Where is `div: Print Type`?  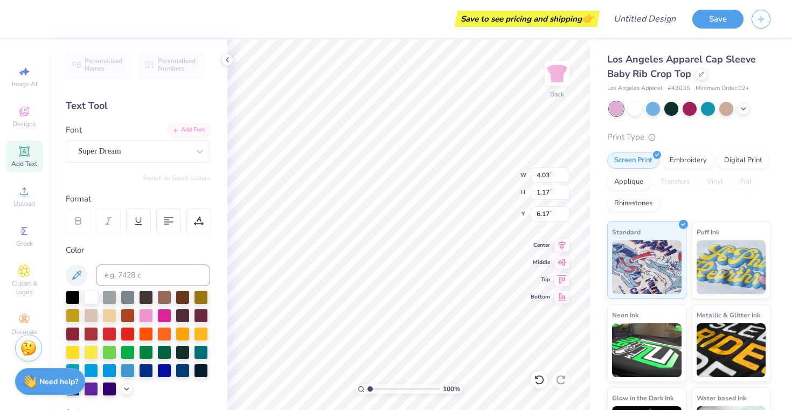
div: Print Type is located at coordinates (688, 137).